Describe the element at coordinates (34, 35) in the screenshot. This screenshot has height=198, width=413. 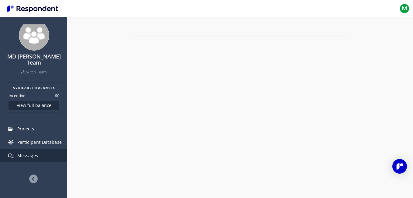
I see `img: team_avatar_256.png` at that location.